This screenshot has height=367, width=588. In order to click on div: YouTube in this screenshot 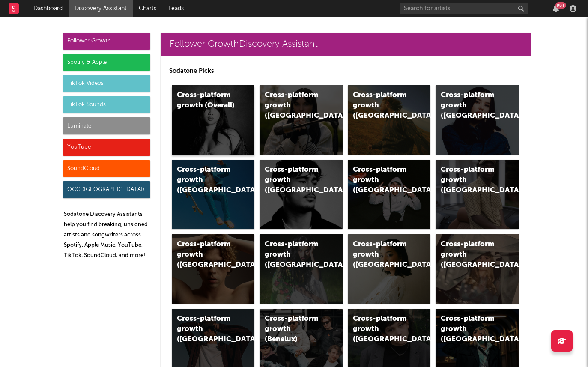, I will do `click(107, 147)`.